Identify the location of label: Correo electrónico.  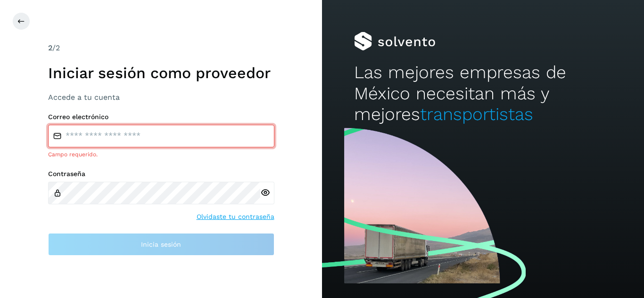
(161, 117).